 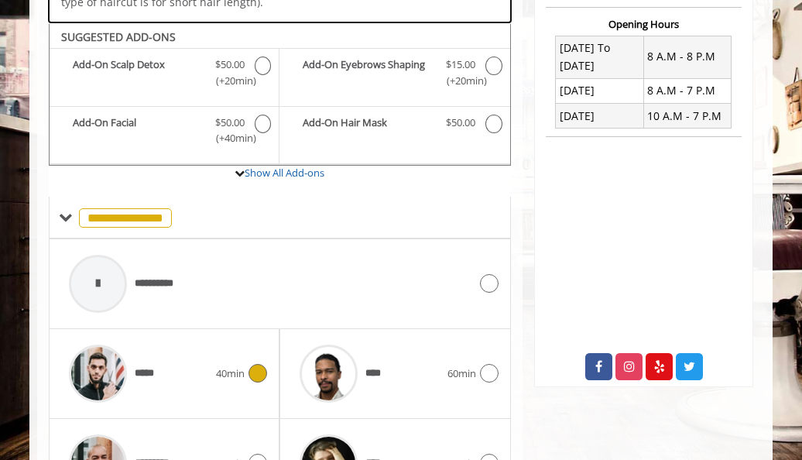 What do you see at coordinates (139, 131) in the screenshot?
I see `b: Add-On Facial` at bounding box center [139, 131].